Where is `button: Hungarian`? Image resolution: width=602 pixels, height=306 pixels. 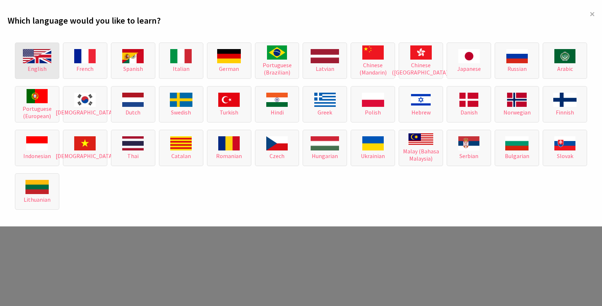 button: Hungarian is located at coordinates (325, 148).